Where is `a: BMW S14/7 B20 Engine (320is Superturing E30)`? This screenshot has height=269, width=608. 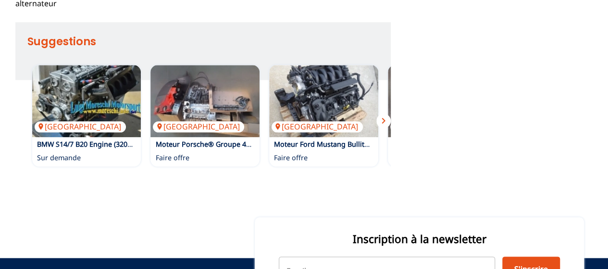
a: BMW S14/7 B20 Engine (320is Superturing E30) is located at coordinates (113, 144).